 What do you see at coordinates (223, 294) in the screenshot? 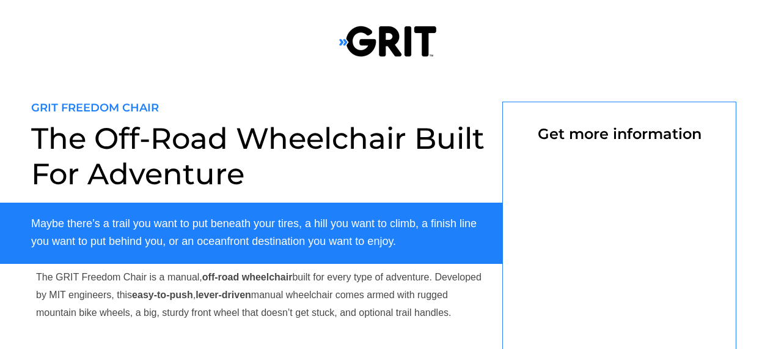
I see `strong: lever-driven` at bounding box center [223, 294].